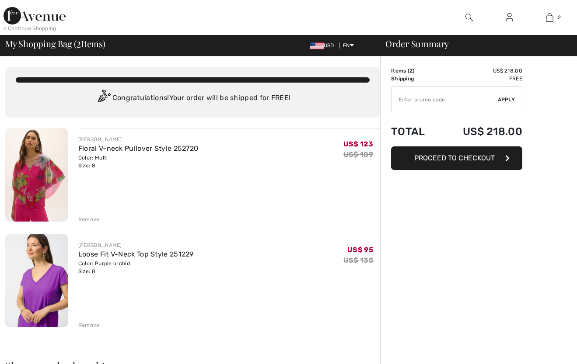  I want to click on div: Color: Purple orchid Size: 8, so click(136, 268).